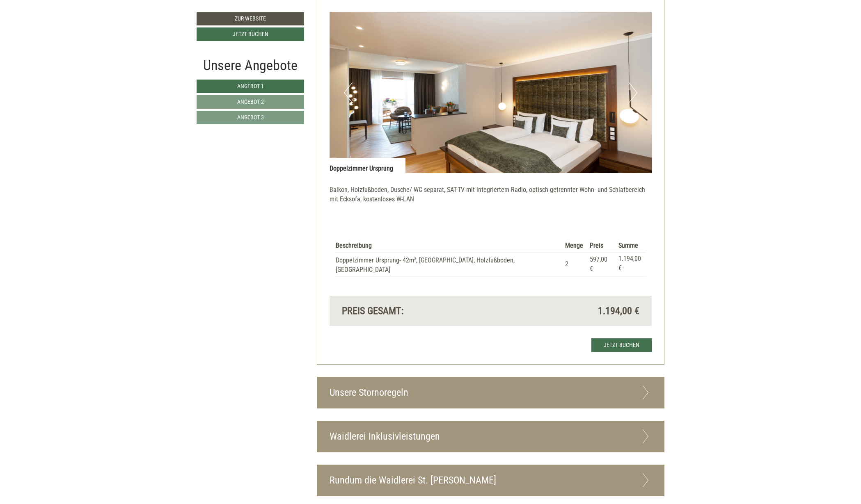 This screenshot has width=861, height=504. Describe the element at coordinates (574, 264) in the screenshot. I see `td: 2` at that location.